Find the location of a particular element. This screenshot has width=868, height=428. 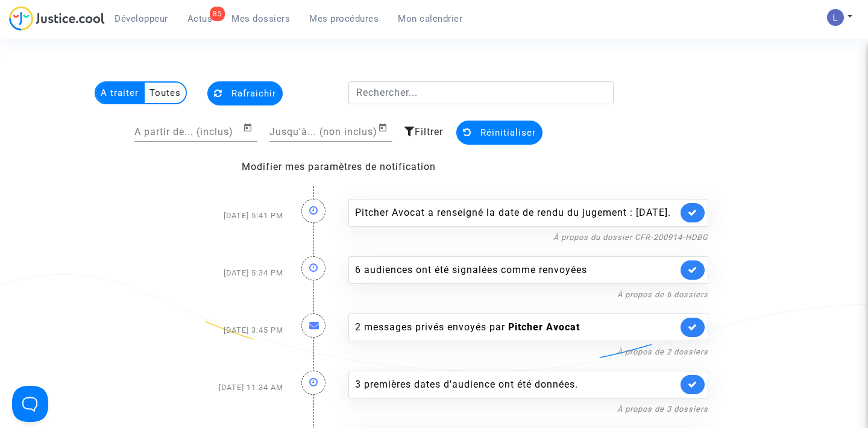

a: Modifier mes paramètres de notification is located at coordinates (339, 166).